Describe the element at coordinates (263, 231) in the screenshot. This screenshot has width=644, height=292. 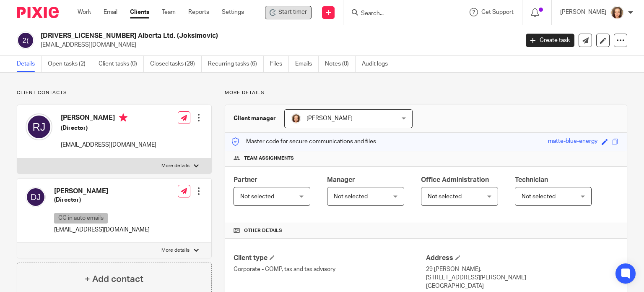
I see `span: Other details` at that location.